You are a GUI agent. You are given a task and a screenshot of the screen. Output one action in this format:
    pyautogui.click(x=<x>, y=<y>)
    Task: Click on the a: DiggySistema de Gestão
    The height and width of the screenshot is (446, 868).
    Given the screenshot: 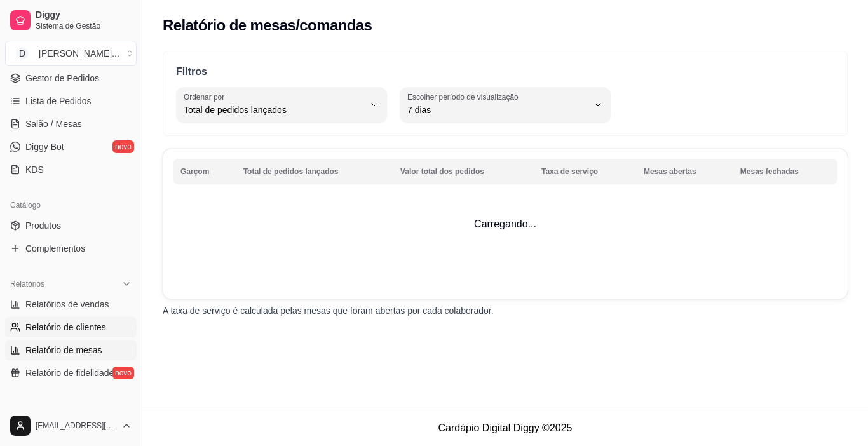 What is the action you would take?
    pyautogui.click(x=70, y=20)
    